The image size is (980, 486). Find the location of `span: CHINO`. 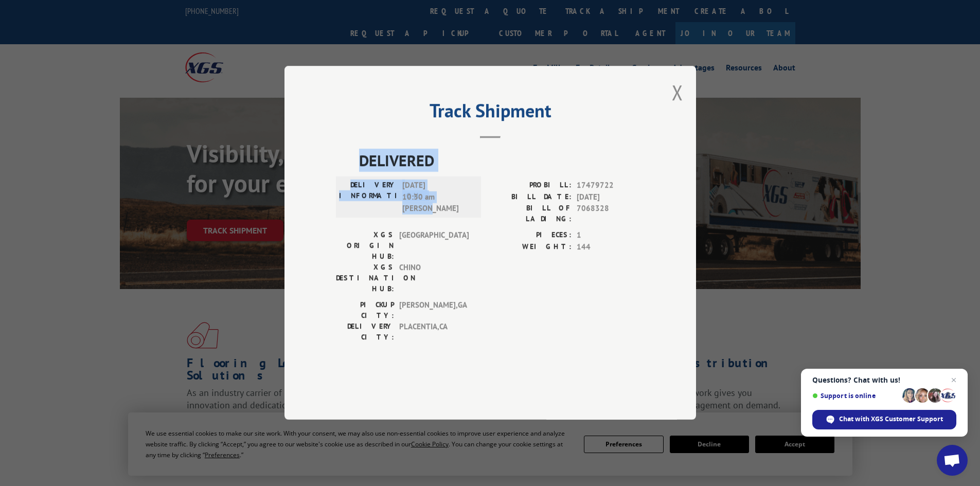

span: CHINO is located at coordinates (434, 278).